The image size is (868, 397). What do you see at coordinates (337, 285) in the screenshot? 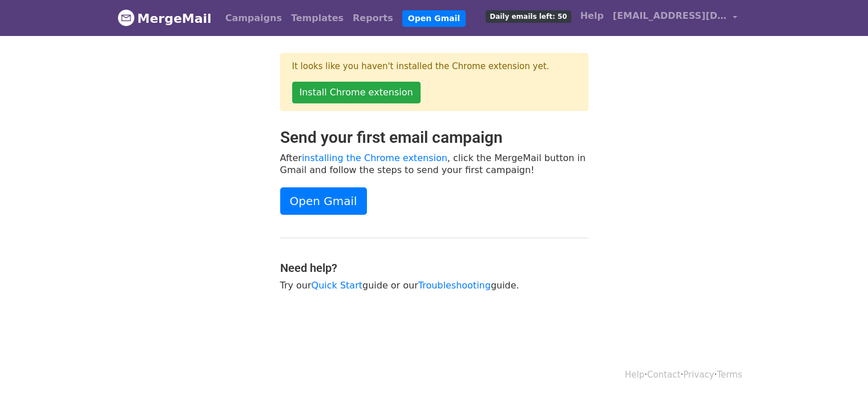
I see `a: Quick Start` at bounding box center [337, 285].